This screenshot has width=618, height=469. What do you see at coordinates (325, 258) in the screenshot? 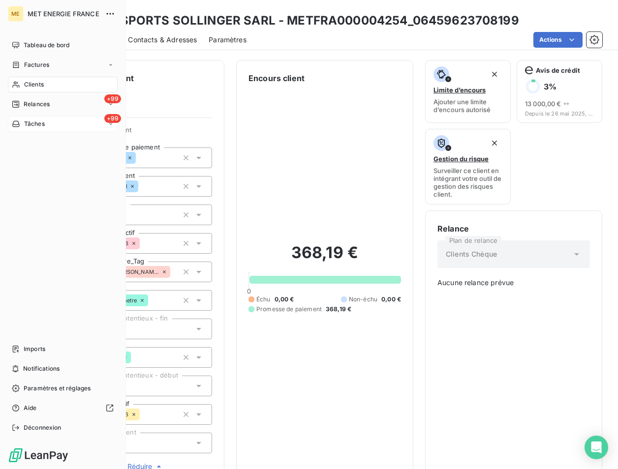
I see `h2: 368,19 €` at bounding box center [325, 258].